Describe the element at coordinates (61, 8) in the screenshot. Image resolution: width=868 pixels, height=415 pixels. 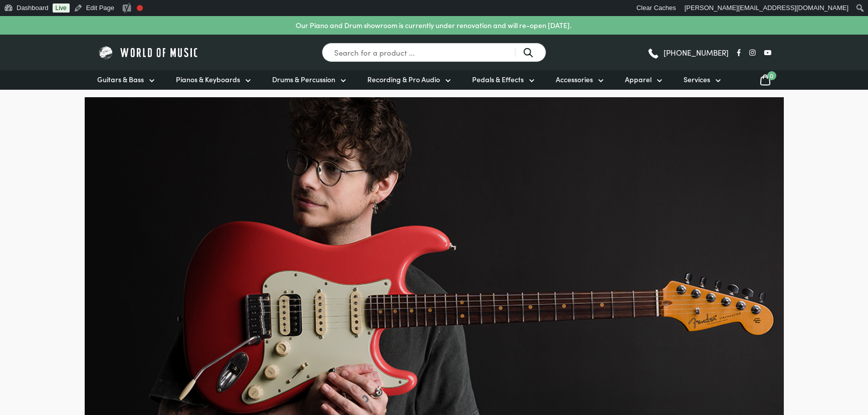
I see `a: Live` at that location.